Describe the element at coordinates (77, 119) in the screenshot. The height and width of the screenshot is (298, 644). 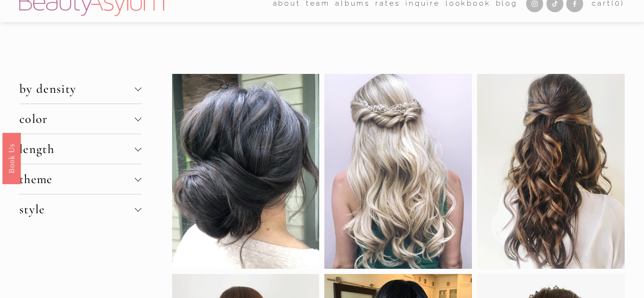
I see `span: color` at that location.